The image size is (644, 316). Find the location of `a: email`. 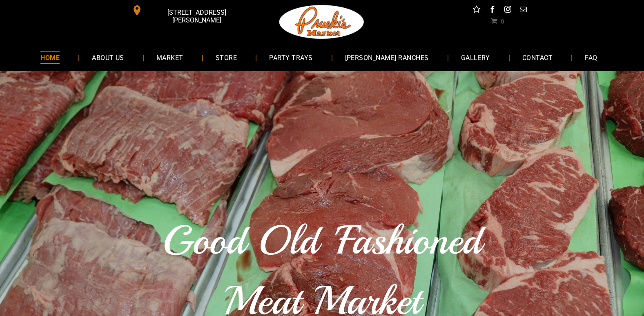

a: email is located at coordinates (523, 10).